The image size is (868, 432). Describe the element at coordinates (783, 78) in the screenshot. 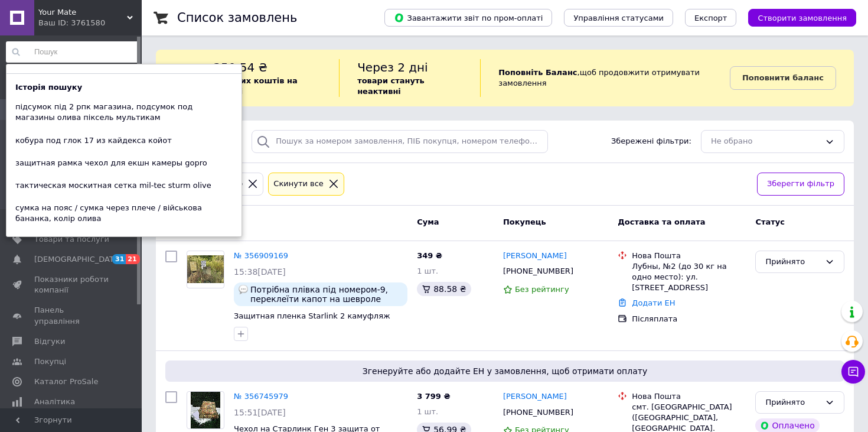

I see `b: Поповнити баланс` at that location.